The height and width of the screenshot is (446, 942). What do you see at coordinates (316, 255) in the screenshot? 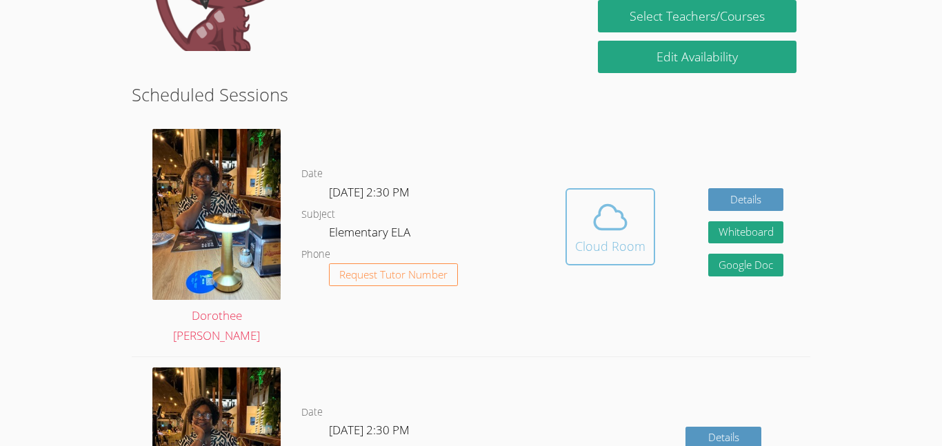
I see `dt: Phone` at bounding box center [316, 255].